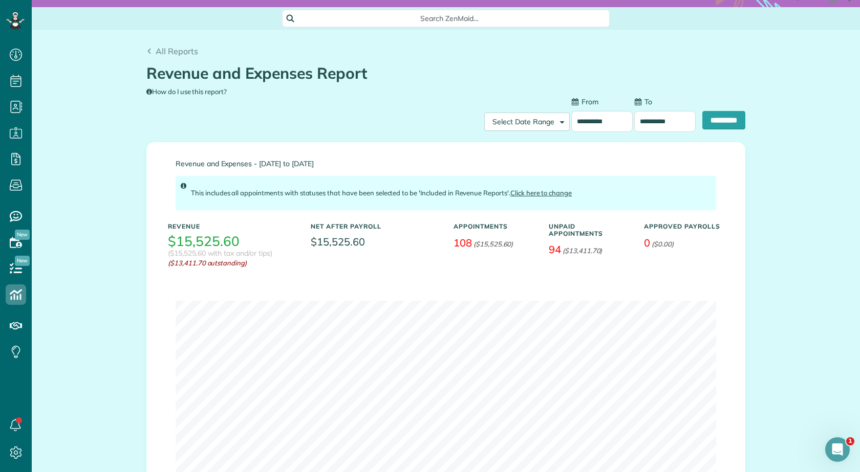  What do you see at coordinates (186, 92) in the screenshot?
I see `a: How do I use this report?` at bounding box center [186, 92].